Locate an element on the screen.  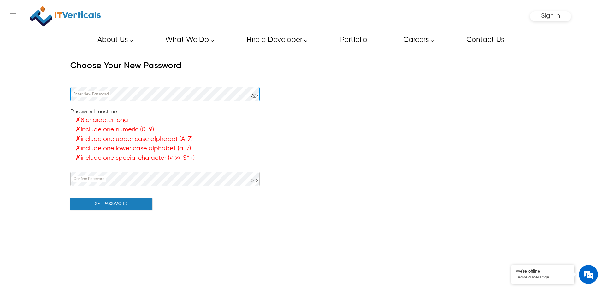
a: Portfolio is located at coordinates (353, 40).